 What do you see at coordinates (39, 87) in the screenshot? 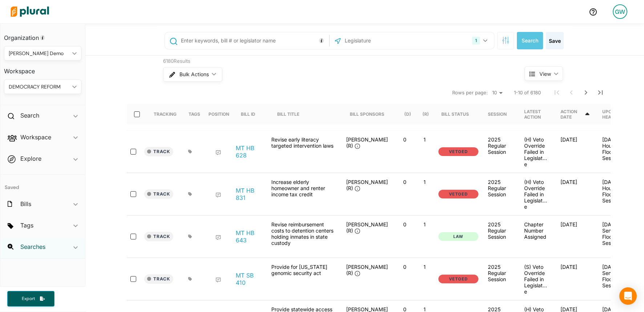
I see `div: DEMOCRACY REFORM` at bounding box center [39, 87].